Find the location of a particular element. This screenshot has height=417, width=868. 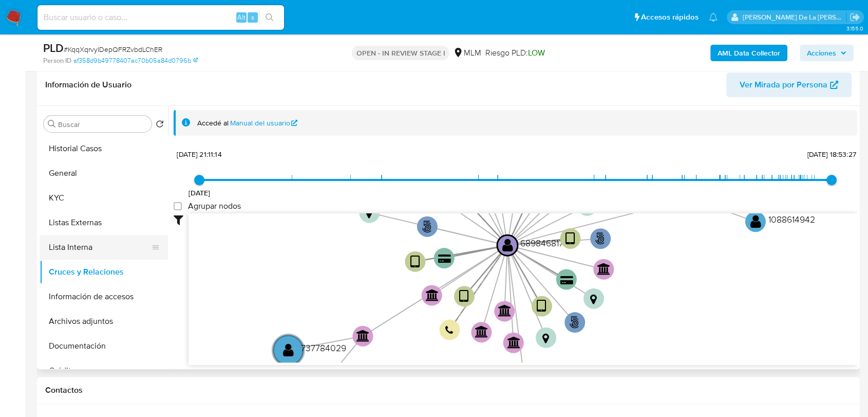

text: 689846817 is located at coordinates (542, 243).